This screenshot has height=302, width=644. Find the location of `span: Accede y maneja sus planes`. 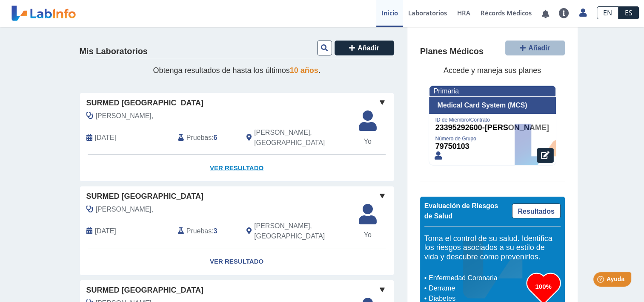

span: Accede y maneja sus planes is located at coordinates (492, 71).